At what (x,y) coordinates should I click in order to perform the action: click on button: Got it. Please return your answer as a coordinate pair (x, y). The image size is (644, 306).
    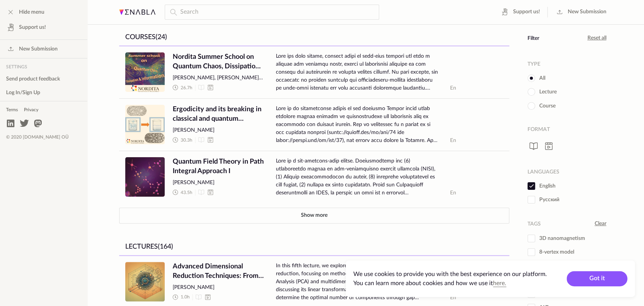
    Looking at the image, I should click on (597, 279).